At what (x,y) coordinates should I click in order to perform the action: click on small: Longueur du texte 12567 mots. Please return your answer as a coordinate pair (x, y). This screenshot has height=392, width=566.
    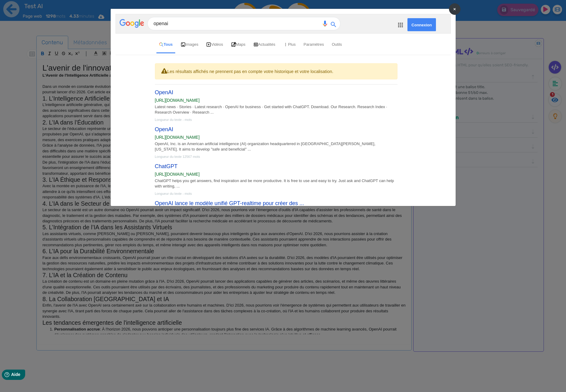
    Looking at the image, I should click on (177, 156).